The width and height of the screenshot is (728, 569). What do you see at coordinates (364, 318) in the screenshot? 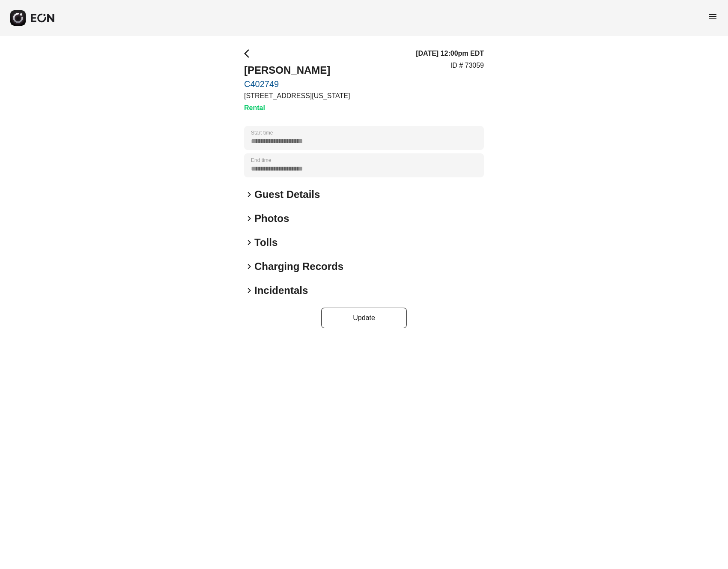
I see `button: Update` at bounding box center [364, 318].